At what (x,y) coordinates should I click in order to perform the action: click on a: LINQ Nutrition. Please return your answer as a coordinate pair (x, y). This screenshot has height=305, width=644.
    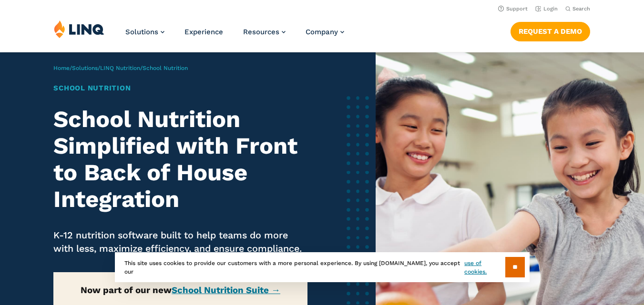
    Looking at the image, I should click on (120, 68).